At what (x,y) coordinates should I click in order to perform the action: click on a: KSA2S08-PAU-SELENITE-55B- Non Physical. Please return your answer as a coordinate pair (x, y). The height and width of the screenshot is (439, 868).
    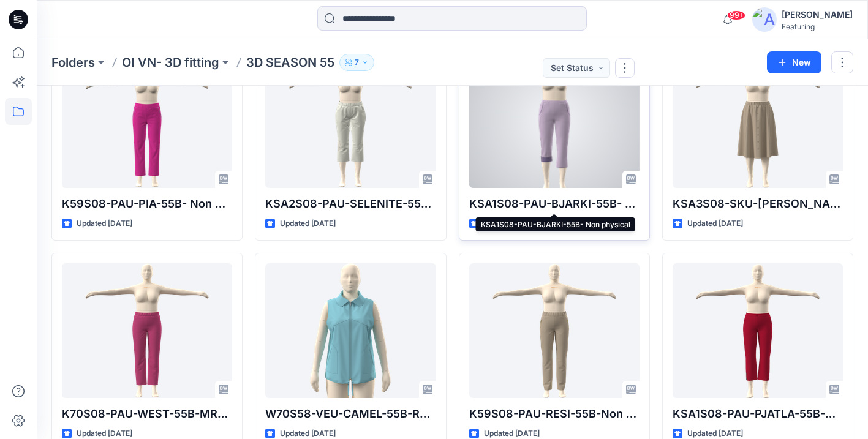
    Looking at the image, I should click on (350, 121).